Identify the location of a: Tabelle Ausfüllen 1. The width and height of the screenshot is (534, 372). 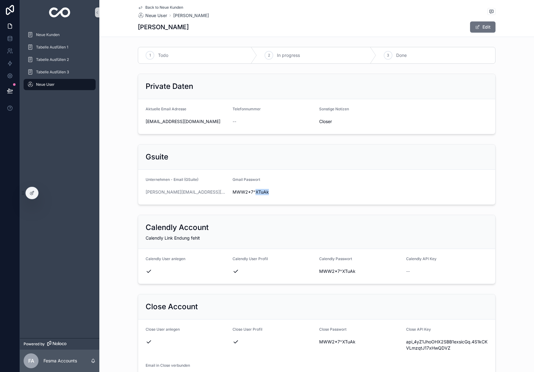
(60, 47).